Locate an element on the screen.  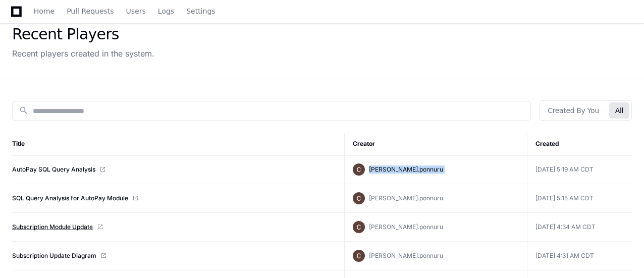
th: Creator is located at coordinates (436, 144).